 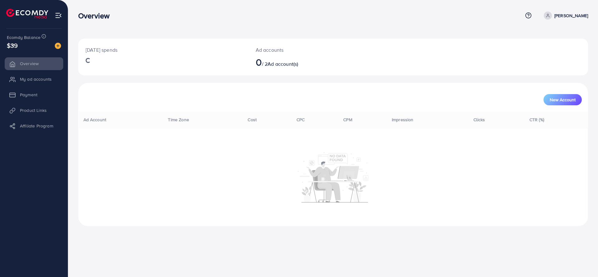 I want to click on p: Ad accounts, so click(x=312, y=50).